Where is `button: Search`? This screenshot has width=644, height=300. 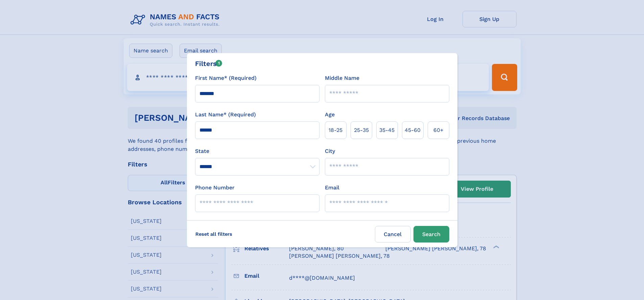 button: Search is located at coordinates (431, 234).